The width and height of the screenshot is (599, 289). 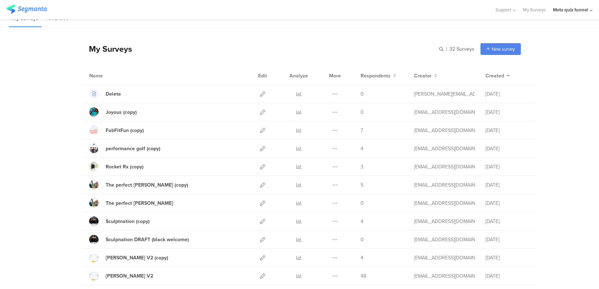 I want to click on span: Support, so click(x=503, y=10).